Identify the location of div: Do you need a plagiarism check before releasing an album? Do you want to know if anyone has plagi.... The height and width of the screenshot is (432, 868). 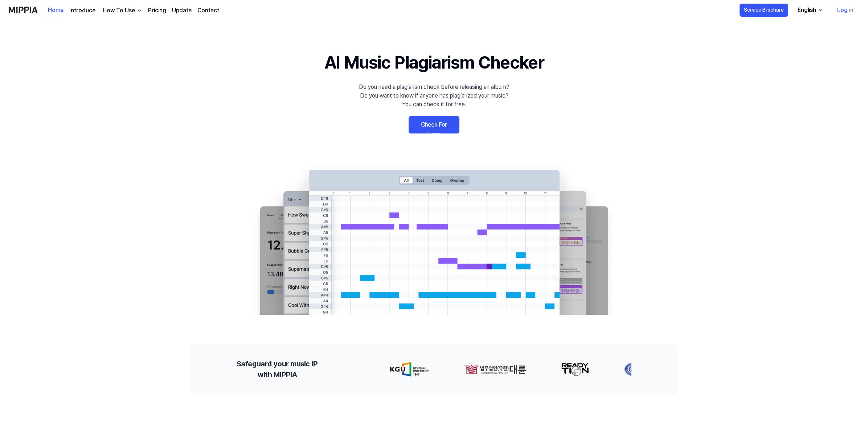
(434, 95).